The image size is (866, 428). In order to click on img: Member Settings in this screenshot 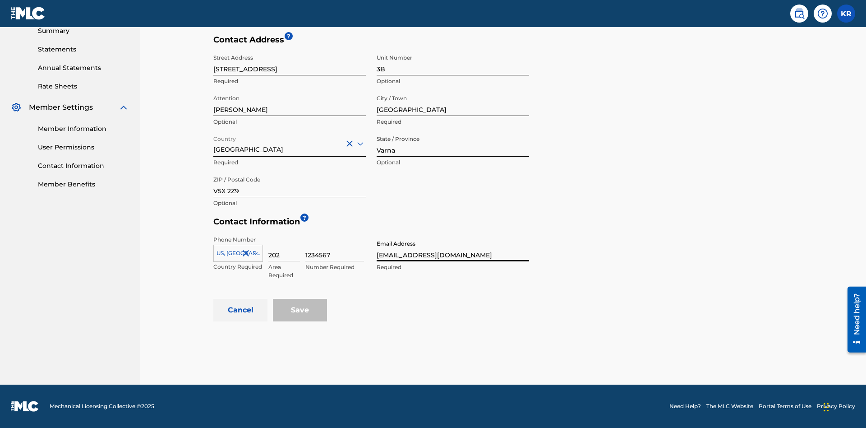, I will do `click(16, 107)`.